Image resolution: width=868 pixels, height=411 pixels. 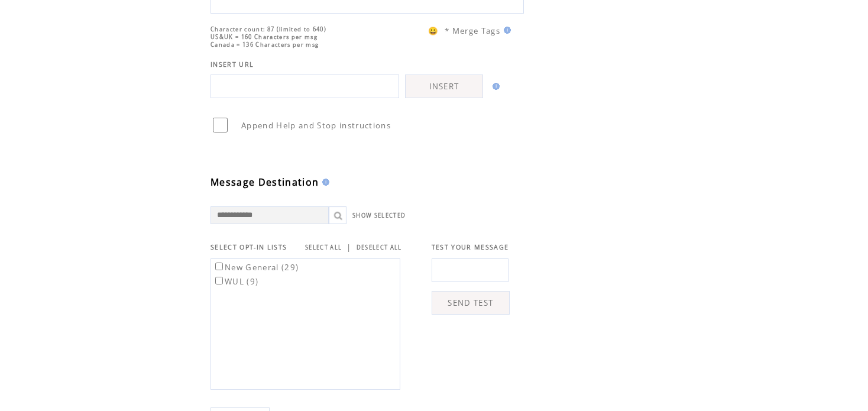 What do you see at coordinates (472, 31) in the screenshot?
I see `span: * Merge Tags` at bounding box center [472, 31].